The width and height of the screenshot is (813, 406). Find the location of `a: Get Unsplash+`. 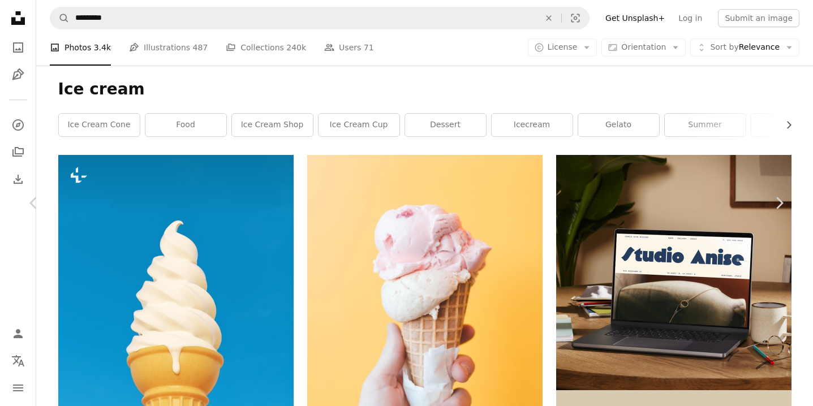

a: Get Unsplash+ is located at coordinates (635, 18).